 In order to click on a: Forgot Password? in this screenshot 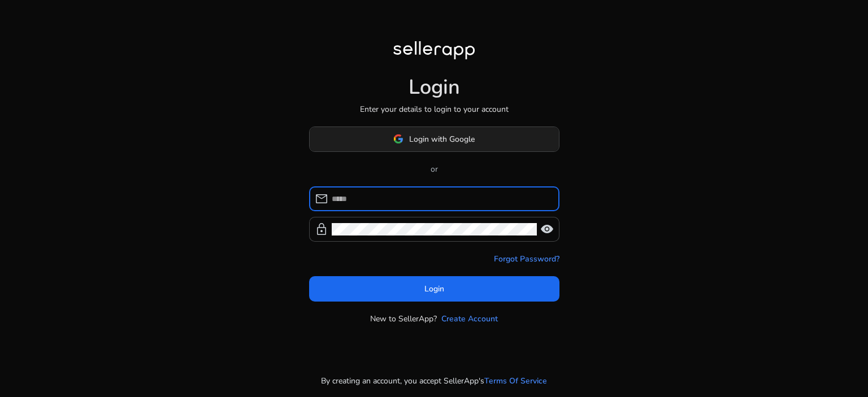, I will do `click(526, 259)`.